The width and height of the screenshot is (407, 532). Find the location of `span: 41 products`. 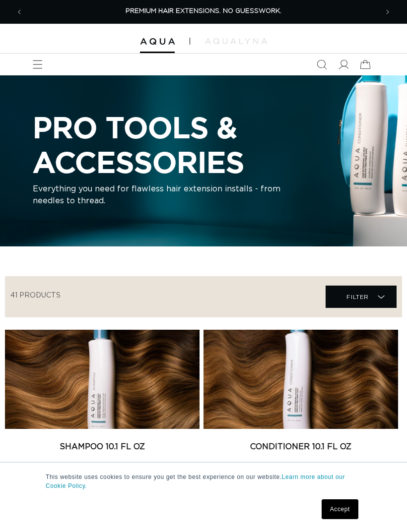

span: 41 products is located at coordinates (35, 295).